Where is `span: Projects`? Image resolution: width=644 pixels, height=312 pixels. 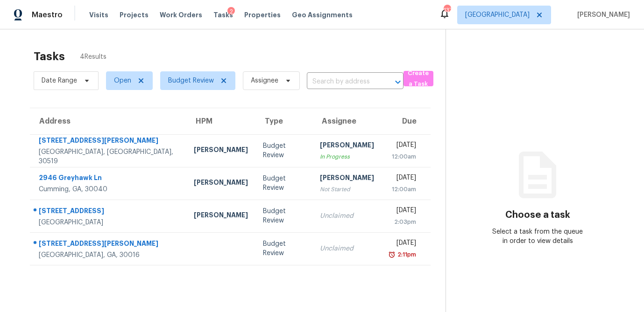
span: Projects is located at coordinates (134, 15).